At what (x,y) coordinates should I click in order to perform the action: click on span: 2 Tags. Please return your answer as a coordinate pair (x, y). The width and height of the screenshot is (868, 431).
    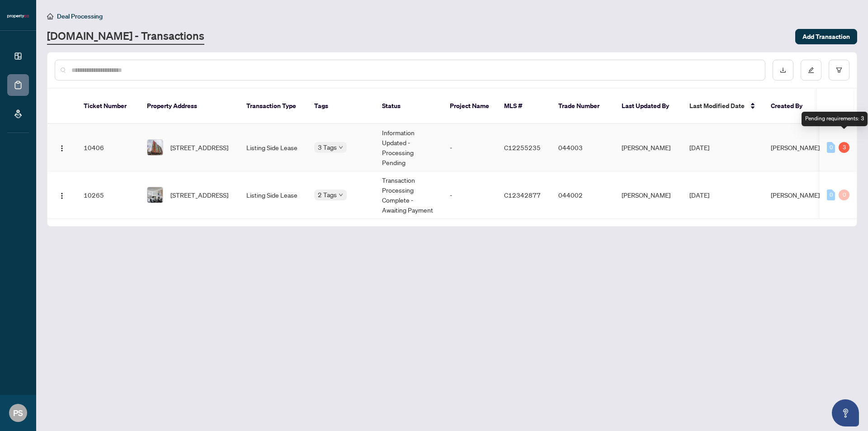
    Looking at the image, I should click on (327, 194).